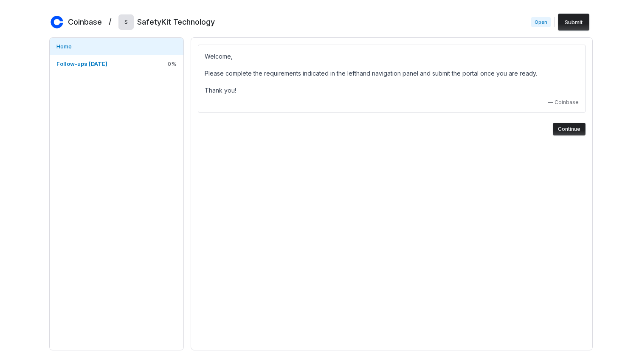 This screenshot has width=642, height=364. Describe the element at coordinates (566, 103) in the screenshot. I see `span: Coinbase` at that location.